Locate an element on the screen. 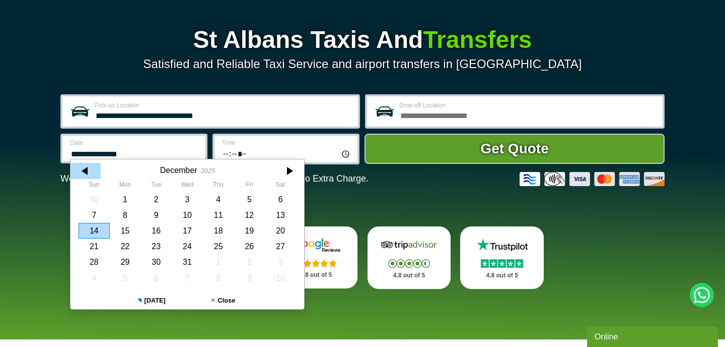 The image size is (725, 347). label: Time is located at coordinates (287, 143).